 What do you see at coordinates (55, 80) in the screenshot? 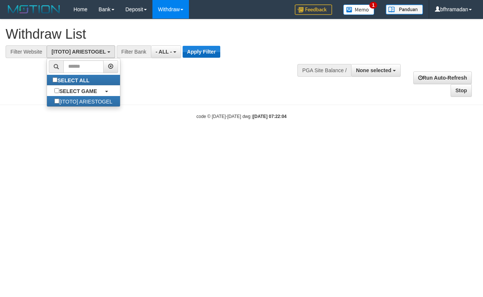
I see `input: SELECT ALL` at bounding box center [55, 80].